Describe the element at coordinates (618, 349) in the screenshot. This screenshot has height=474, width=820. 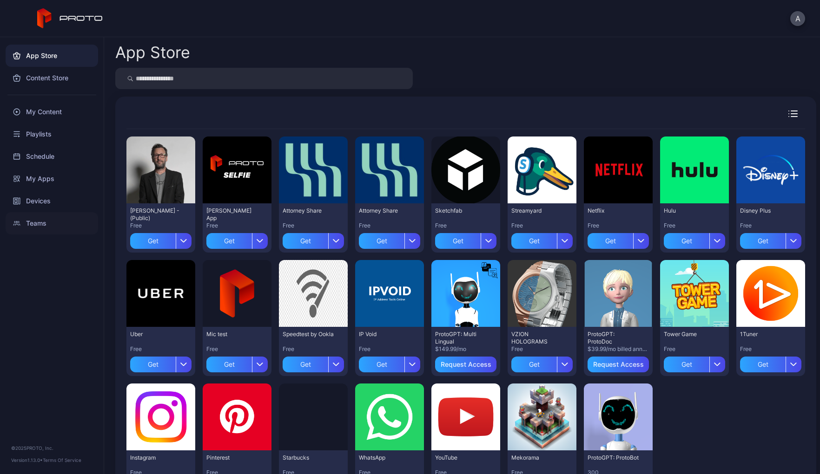
I see `div: $39.99/mo billed annually` at that location.